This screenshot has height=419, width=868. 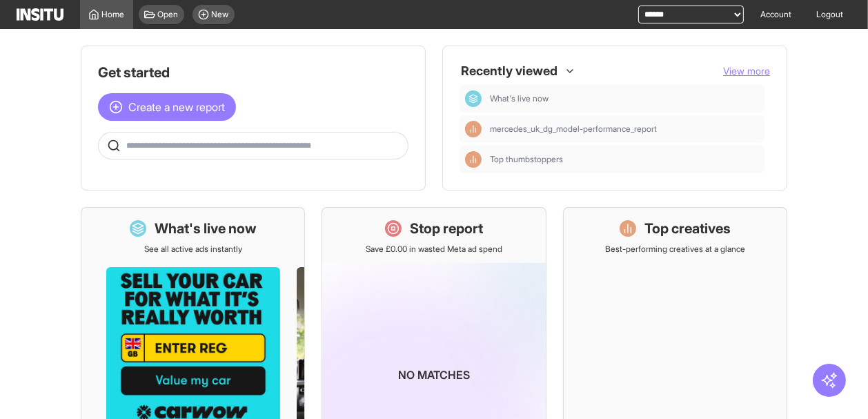 What do you see at coordinates (434, 375) in the screenshot?
I see `p: No matches` at bounding box center [434, 375].